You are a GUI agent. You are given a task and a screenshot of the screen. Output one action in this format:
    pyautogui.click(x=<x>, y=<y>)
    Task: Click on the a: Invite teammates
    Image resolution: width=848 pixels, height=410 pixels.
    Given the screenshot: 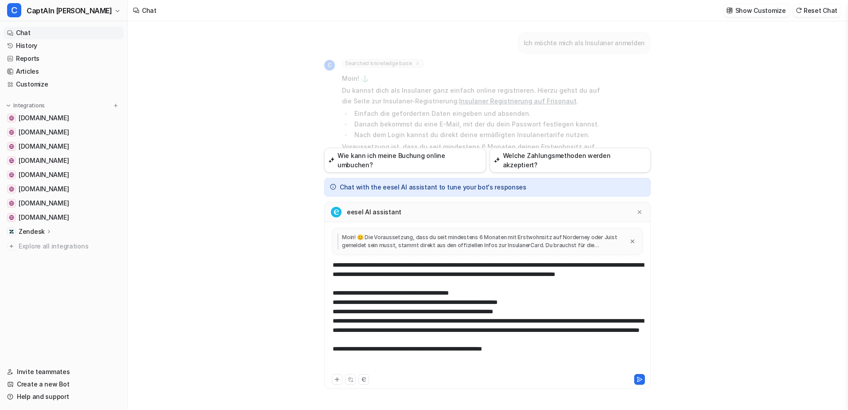 What is the action you would take?
    pyautogui.click(x=63, y=372)
    